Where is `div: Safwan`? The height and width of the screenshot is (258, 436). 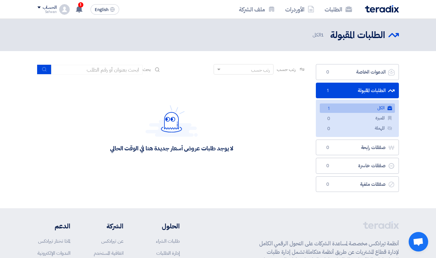
div: Safwan is located at coordinates (47, 12).